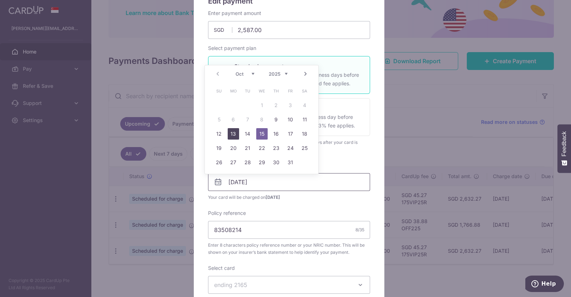 Image resolution: width=571 pixels, height=297 pixels. I want to click on input: 0.00, so click(289, 30).